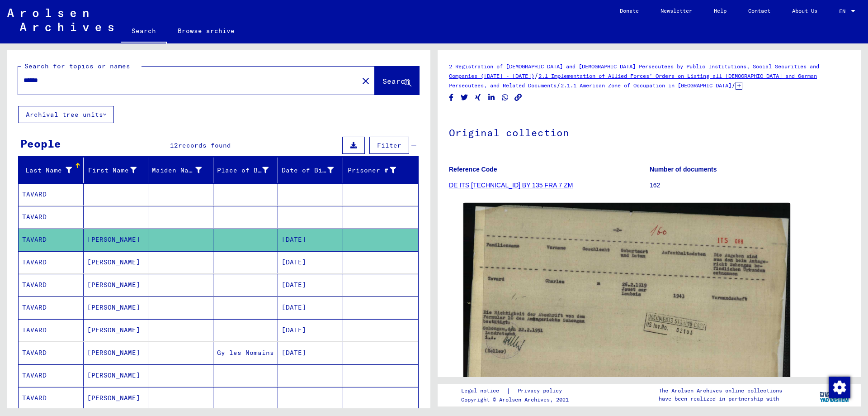 The image size is (868, 416). What do you see at coordinates (60, 20) in the screenshot?
I see `img: Arolsen_neg.svg` at bounding box center [60, 20].